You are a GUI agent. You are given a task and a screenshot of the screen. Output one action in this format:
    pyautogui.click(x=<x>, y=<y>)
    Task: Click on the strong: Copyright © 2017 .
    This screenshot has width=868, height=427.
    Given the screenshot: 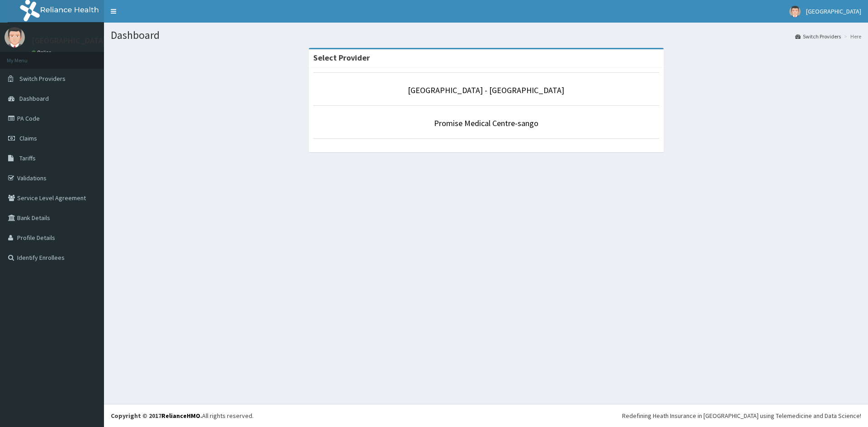 What is the action you would take?
    pyautogui.click(x=156, y=416)
    